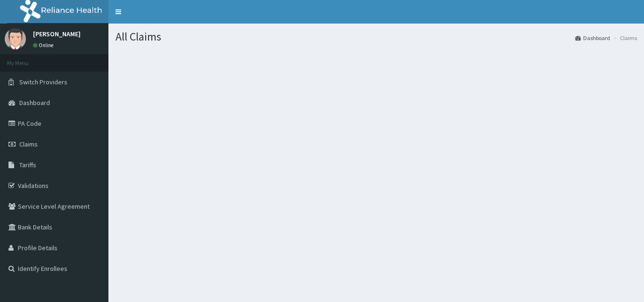 This screenshot has width=644, height=302. I want to click on span: Tariffs, so click(28, 165).